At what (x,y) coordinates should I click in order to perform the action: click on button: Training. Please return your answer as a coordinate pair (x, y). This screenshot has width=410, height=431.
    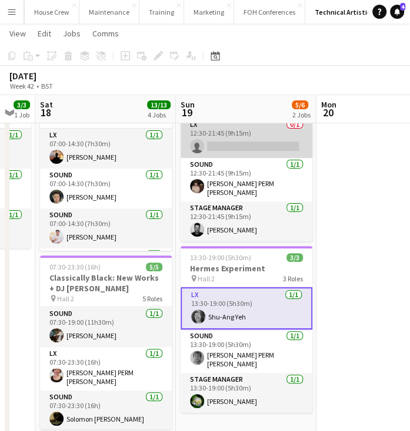
    Looking at the image, I should click on (162, 12).